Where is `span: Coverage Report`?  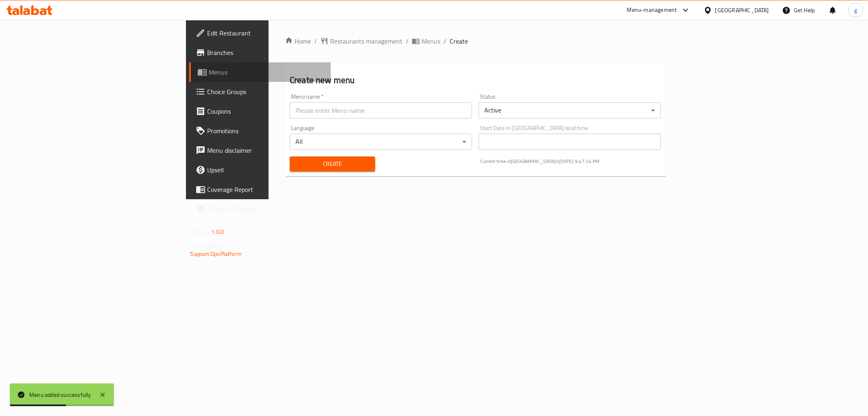
span: Coverage Report is located at coordinates (265, 189).